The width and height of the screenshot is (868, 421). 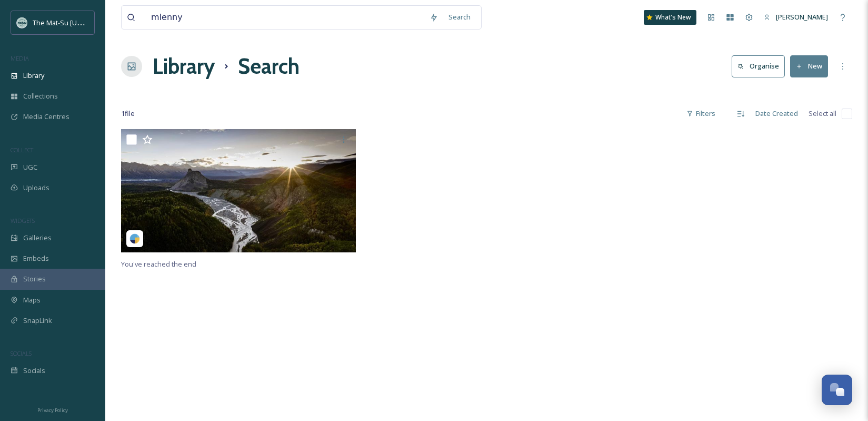 What do you see at coordinates (30, 167) in the screenshot?
I see `span: UGC` at bounding box center [30, 167].